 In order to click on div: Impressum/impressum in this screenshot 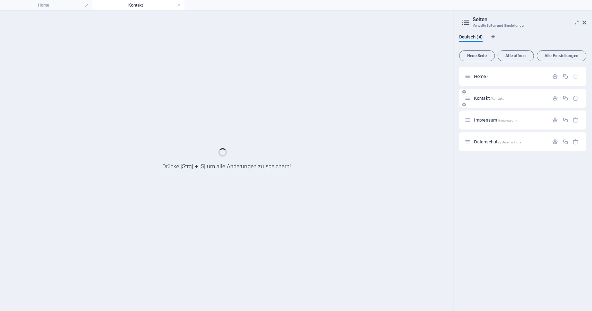, I will do `click(510, 120)`.